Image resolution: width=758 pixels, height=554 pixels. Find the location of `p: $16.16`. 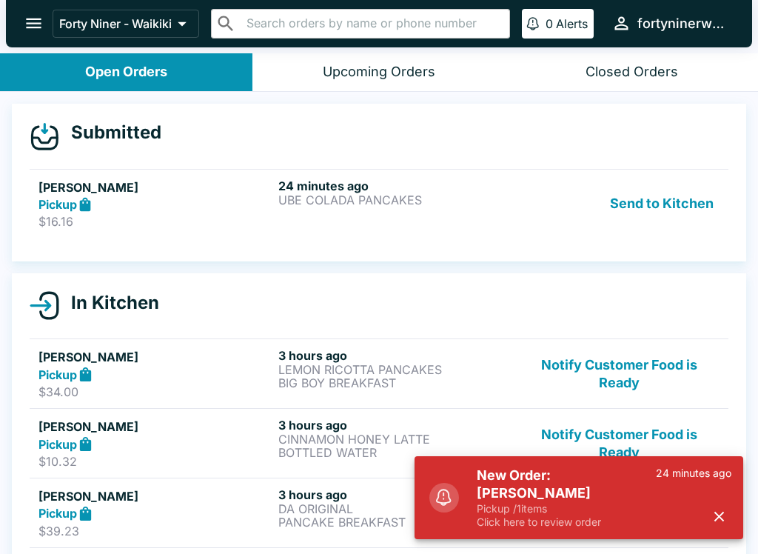

p: $16.16 is located at coordinates (155, 221).